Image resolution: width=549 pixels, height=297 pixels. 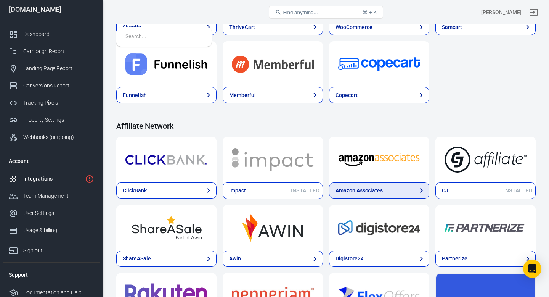 I want to click on div: Usage & billing, so click(x=59, y=230).